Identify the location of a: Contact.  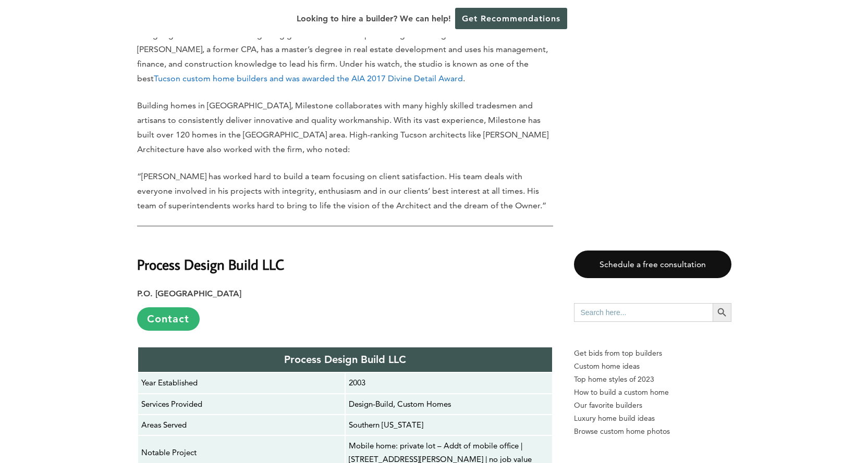
(168, 319).